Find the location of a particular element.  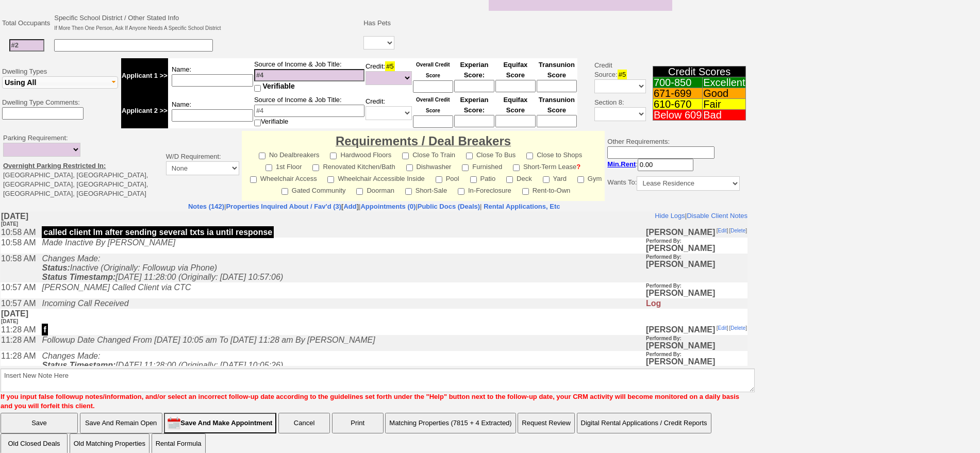

input: Close To Train is located at coordinates (405, 156).